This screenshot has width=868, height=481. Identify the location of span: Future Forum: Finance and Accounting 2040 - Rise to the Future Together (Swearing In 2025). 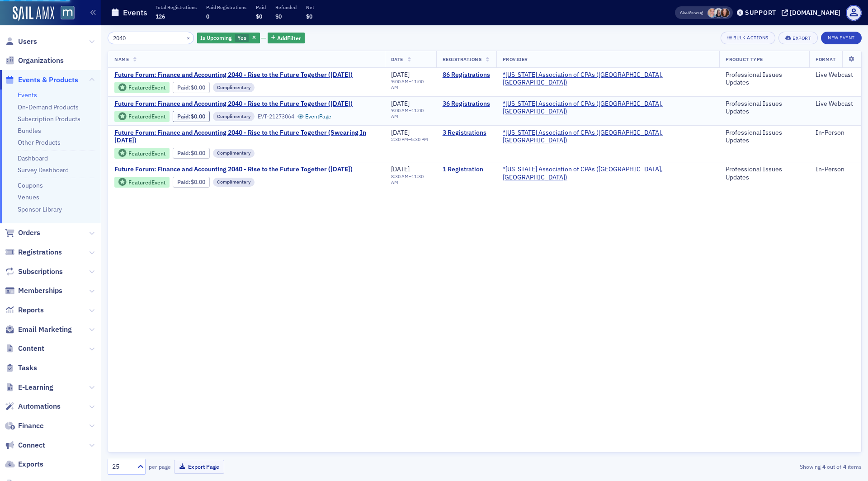
(246, 137).